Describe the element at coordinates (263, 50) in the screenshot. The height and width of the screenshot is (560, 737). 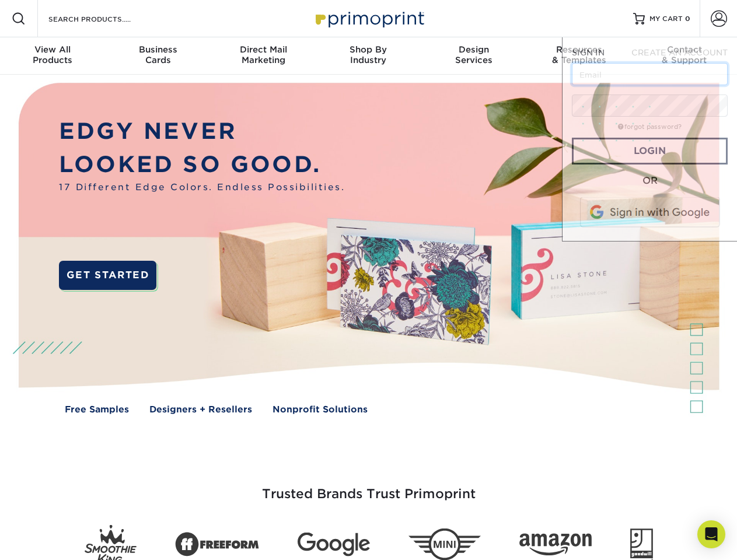
I see `span: Direct Mail` at that location.